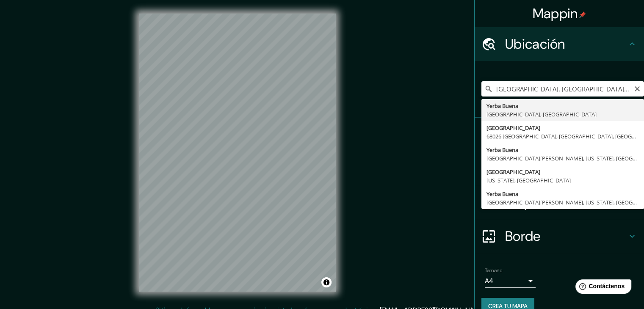  Describe the element at coordinates (489, 281) in the screenshot. I see `font: A4` at that location.